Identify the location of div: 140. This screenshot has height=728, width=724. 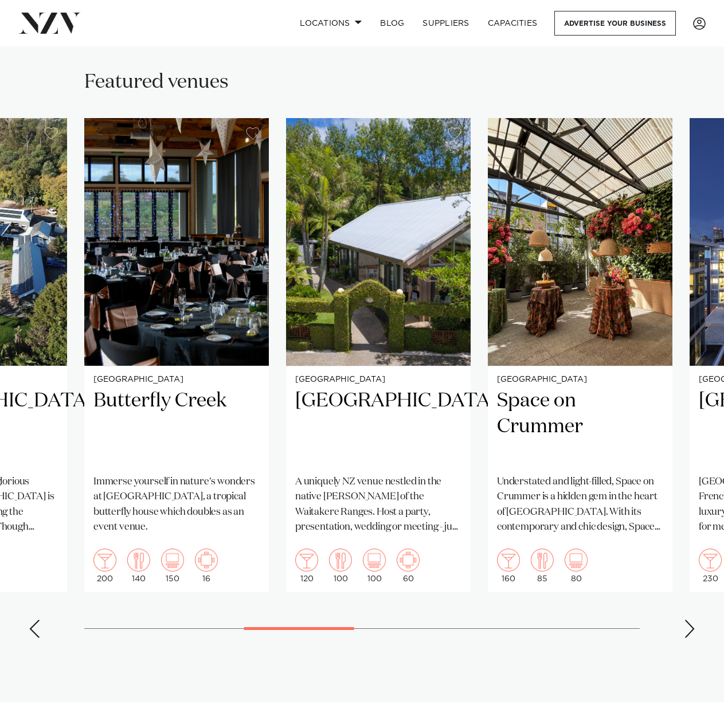
(139, 565).